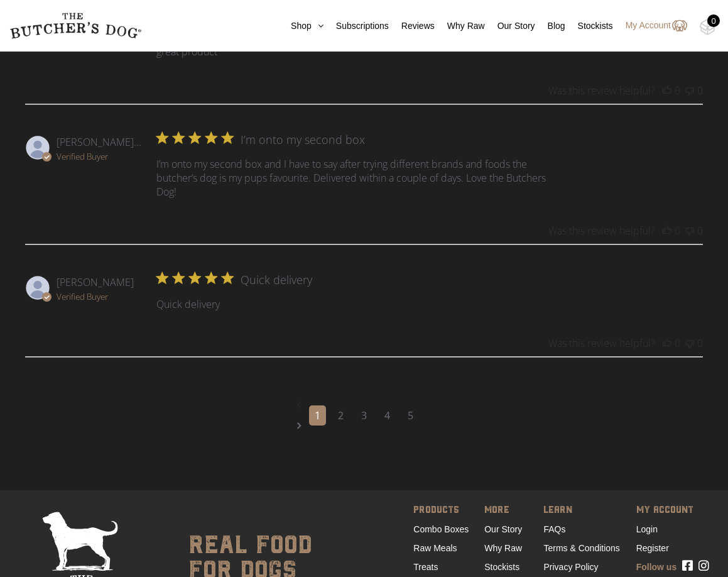  I want to click on img: TBD_Cart-Empty.png, so click(707, 27).